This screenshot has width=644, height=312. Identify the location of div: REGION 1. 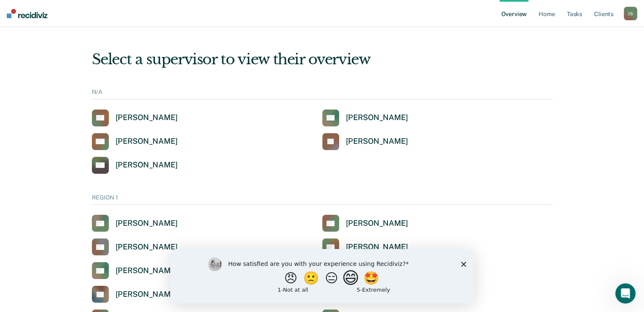
(322, 199).